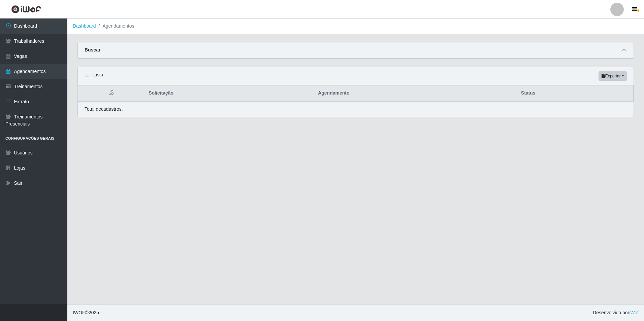 The width and height of the screenshot is (644, 321). Describe the element at coordinates (92, 50) in the screenshot. I see `strong: Buscar` at that location.